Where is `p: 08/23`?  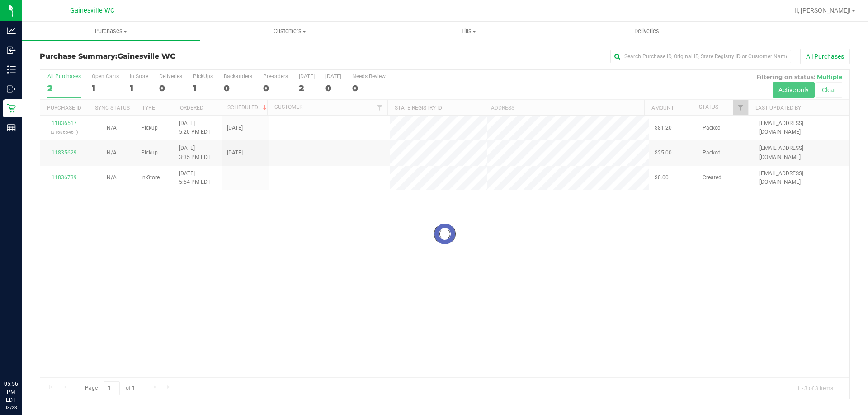
p: 08/23 is located at coordinates (11, 407).